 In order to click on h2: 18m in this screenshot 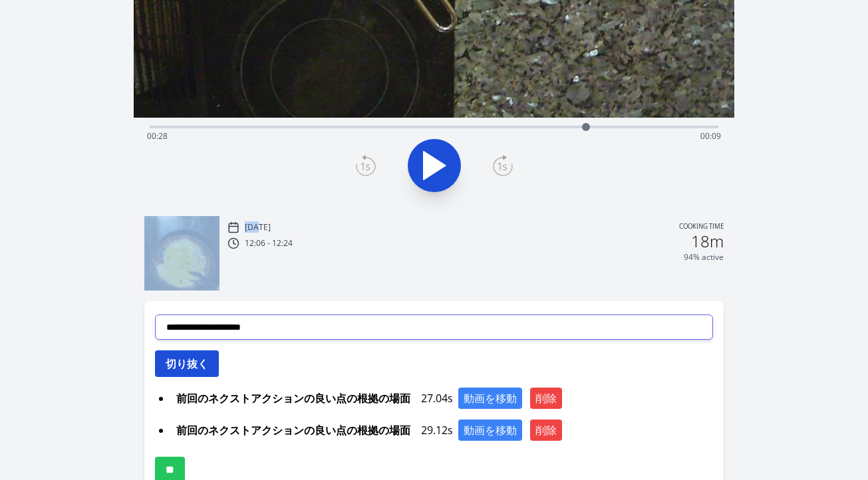, I will do `click(707, 241)`.